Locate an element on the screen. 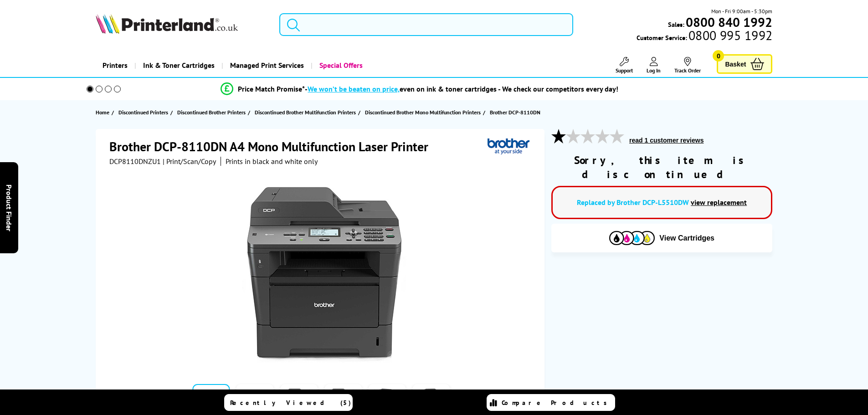 The height and width of the screenshot is (415, 868). a: Track Order is located at coordinates (688, 65).